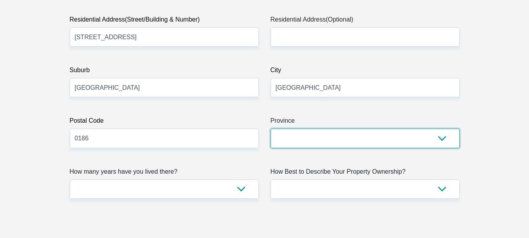  I want to click on label: City, so click(365, 72).